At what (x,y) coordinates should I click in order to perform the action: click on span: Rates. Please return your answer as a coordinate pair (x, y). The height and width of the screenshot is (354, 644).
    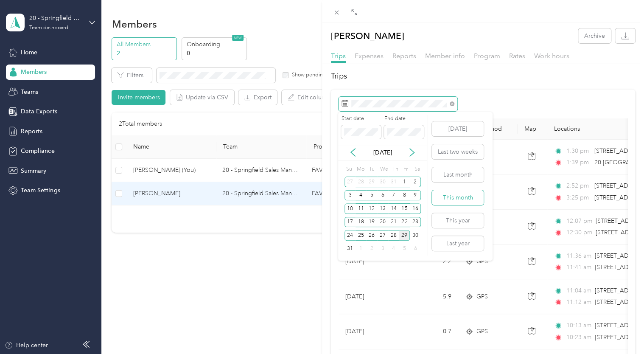
    Looking at the image, I should click on (517, 55).